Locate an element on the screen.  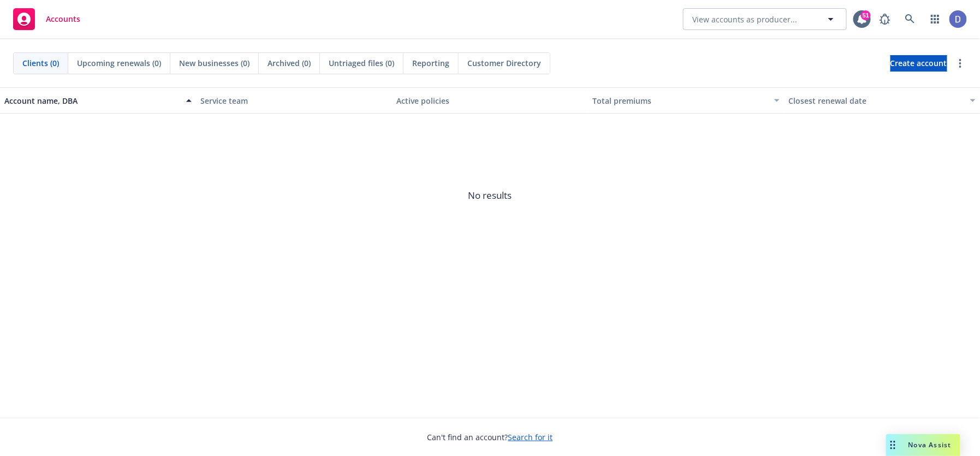
span: View accounts as producer... is located at coordinates (745, 19).